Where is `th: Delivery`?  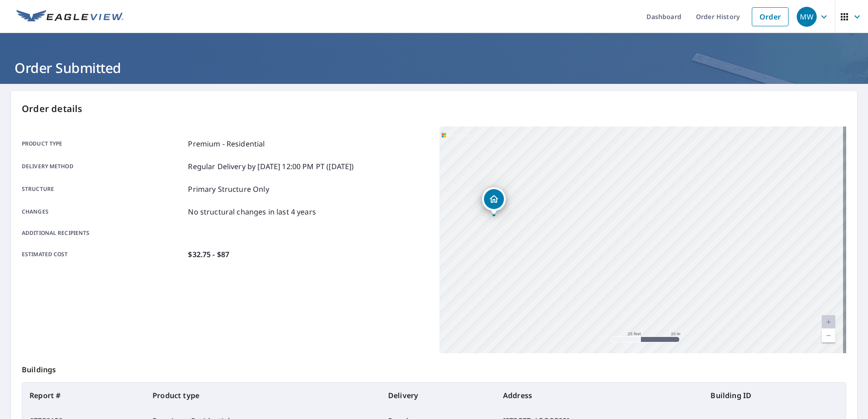 th: Delivery is located at coordinates (438, 396).